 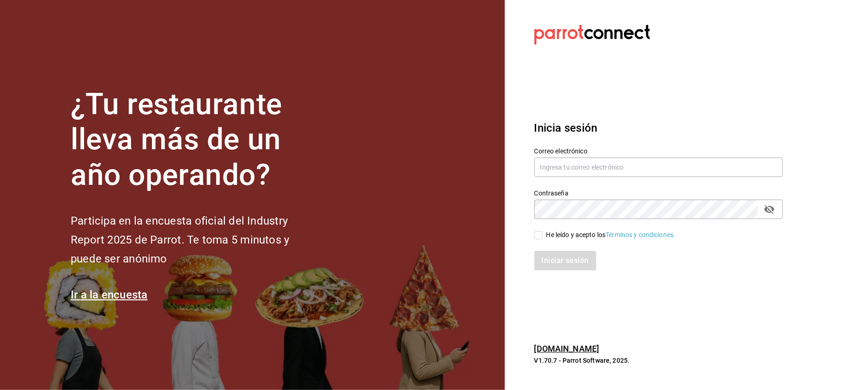 What do you see at coordinates (195, 240) in the screenshot?
I see `h2: Participa en la encuesta oficial del Industry Report 2025 de Parrot. Te toma 5 minutos y puede se...` at bounding box center [195, 240].